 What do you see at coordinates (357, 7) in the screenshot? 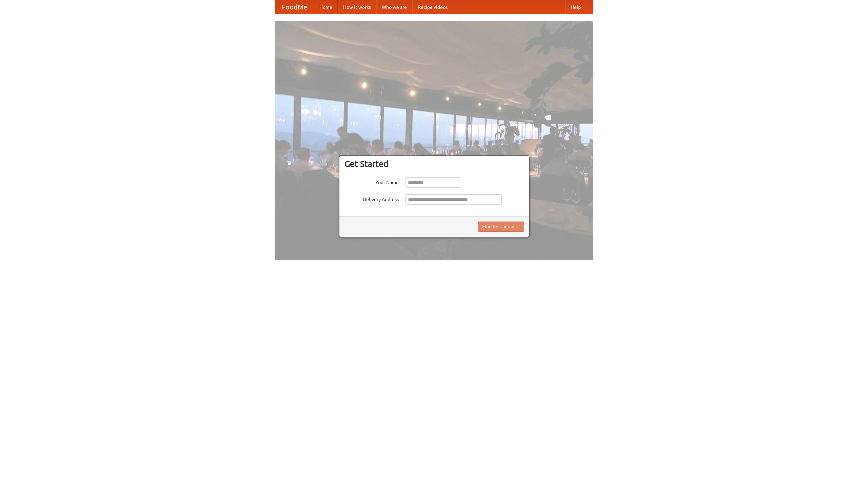
I see `a: How it works` at bounding box center [357, 7].